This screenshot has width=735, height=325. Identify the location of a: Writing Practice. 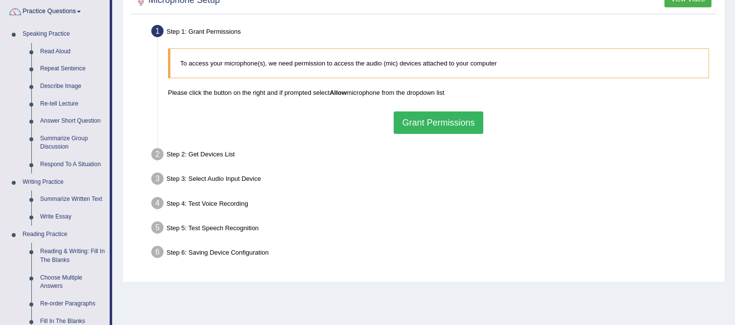
(64, 183).